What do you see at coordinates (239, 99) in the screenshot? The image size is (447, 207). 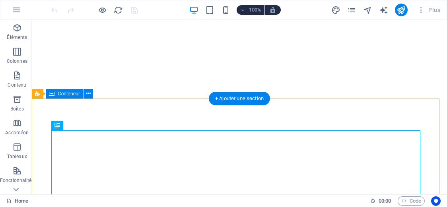 I see `div: + Ajouter une section` at bounding box center [239, 99].